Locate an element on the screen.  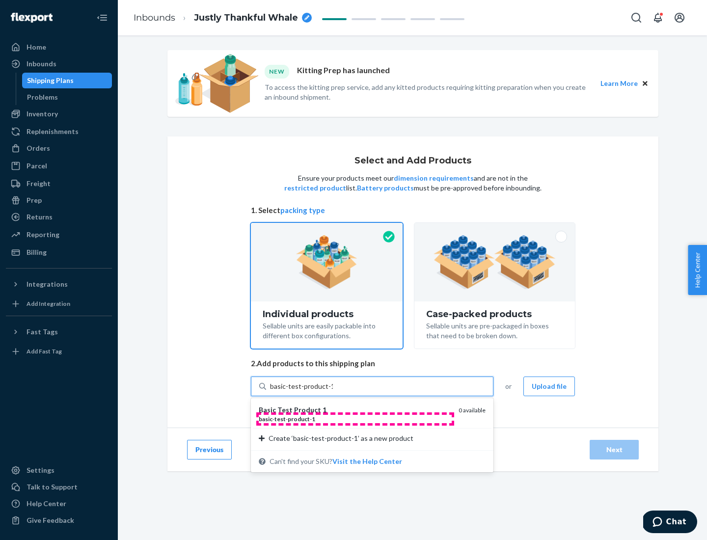
img: Flexport logo is located at coordinates (31, 18).